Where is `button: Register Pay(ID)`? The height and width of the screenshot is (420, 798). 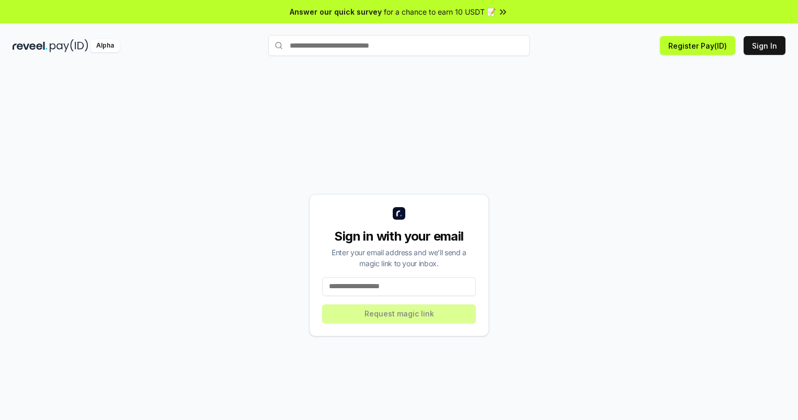
button: Register Pay(ID) is located at coordinates (698, 46).